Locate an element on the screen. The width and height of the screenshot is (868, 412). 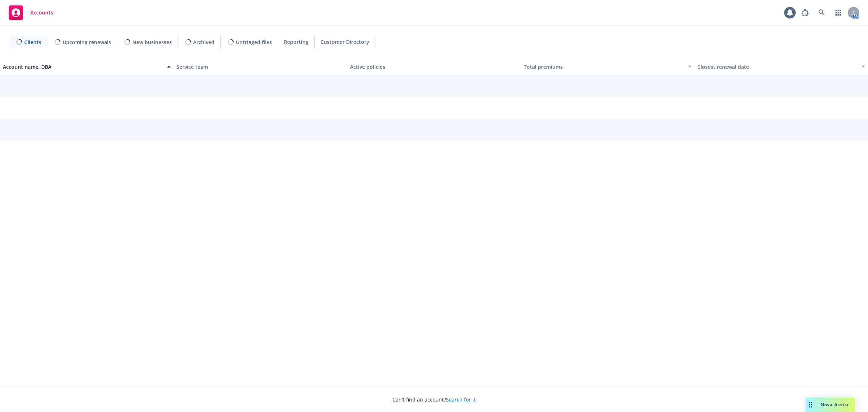
span: Accounts is located at coordinates (41, 12).